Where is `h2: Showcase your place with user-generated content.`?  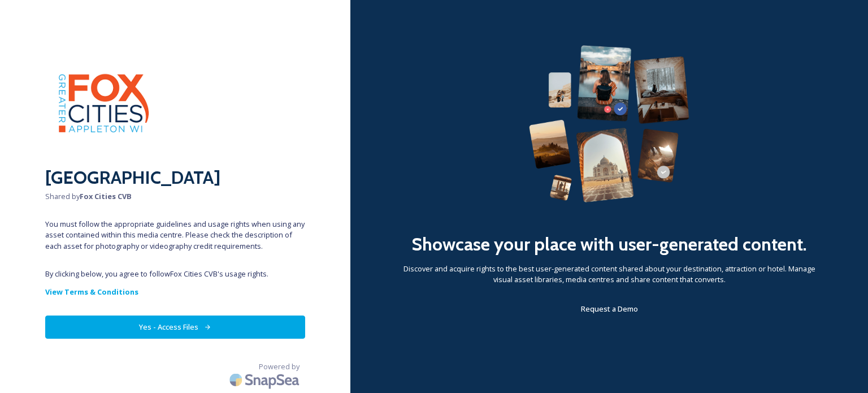 h2: Showcase your place with user-generated content. is located at coordinates (610, 245).